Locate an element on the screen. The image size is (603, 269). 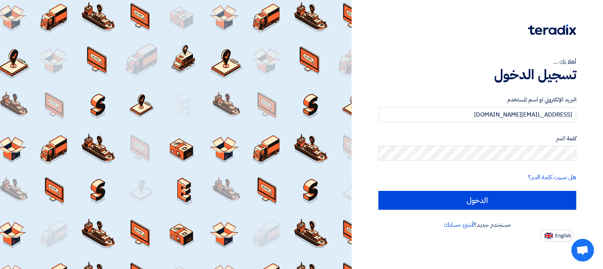
input: الدخول is located at coordinates (477, 200).